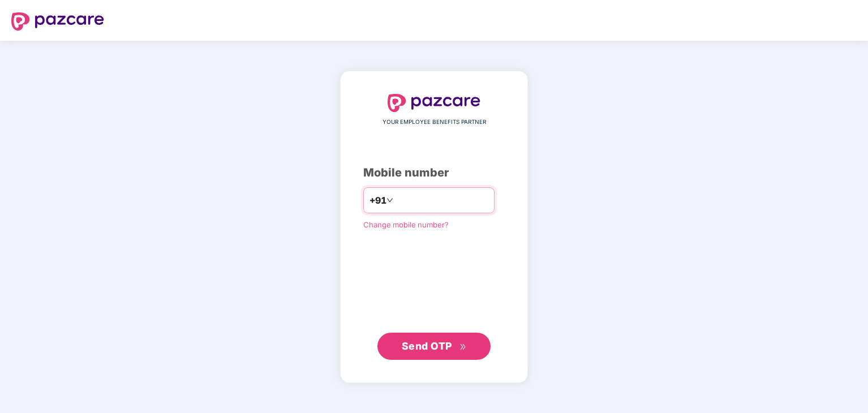  Describe the element at coordinates (406, 225) in the screenshot. I see `a: Change mobile number?` at that location.